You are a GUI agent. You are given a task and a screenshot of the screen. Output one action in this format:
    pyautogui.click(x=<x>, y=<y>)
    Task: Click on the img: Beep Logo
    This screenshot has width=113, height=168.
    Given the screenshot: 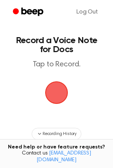 What is the action you would take?
    pyautogui.click(x=56, y=93)
    